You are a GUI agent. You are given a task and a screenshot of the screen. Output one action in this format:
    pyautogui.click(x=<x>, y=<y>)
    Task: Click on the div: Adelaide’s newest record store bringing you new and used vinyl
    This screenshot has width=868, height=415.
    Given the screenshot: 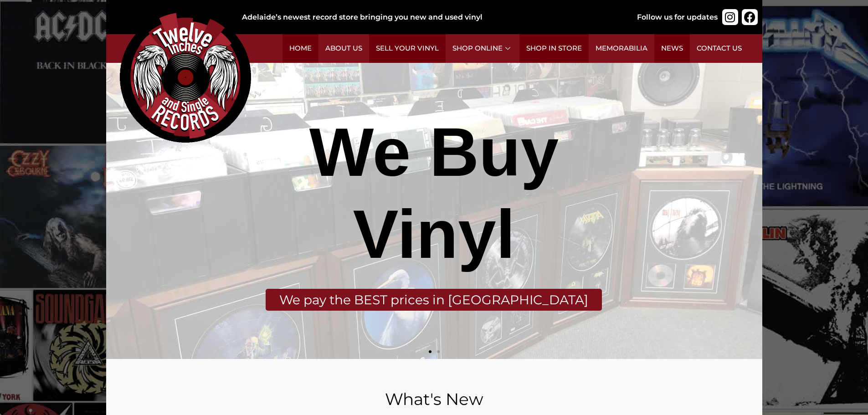 What is the action you would take?
    pyautogui.click(x=425, y=17)
    